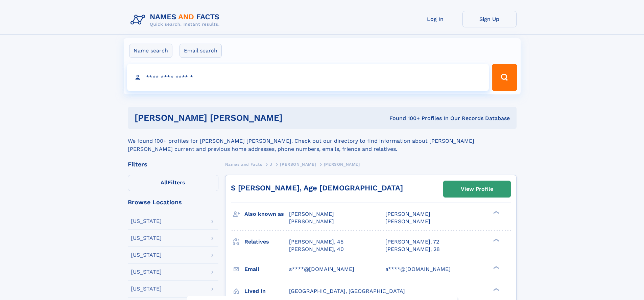  What do you see at coordinates (435, 19) in the screenshot?
I see `a: Log In` at bounding box center [435, 19].